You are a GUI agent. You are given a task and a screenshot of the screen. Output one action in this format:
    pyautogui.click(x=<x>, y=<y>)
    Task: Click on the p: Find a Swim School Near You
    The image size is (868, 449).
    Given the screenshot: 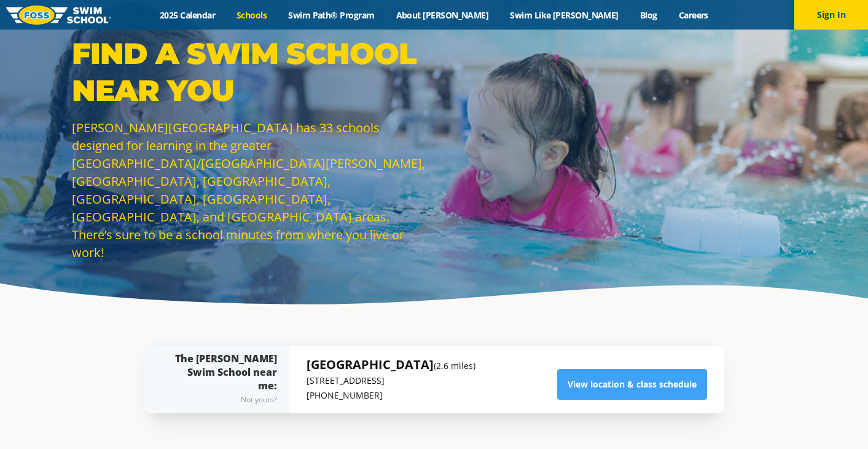 What is the action you would take?
    pyautogui.click(x=250, y=72)
    